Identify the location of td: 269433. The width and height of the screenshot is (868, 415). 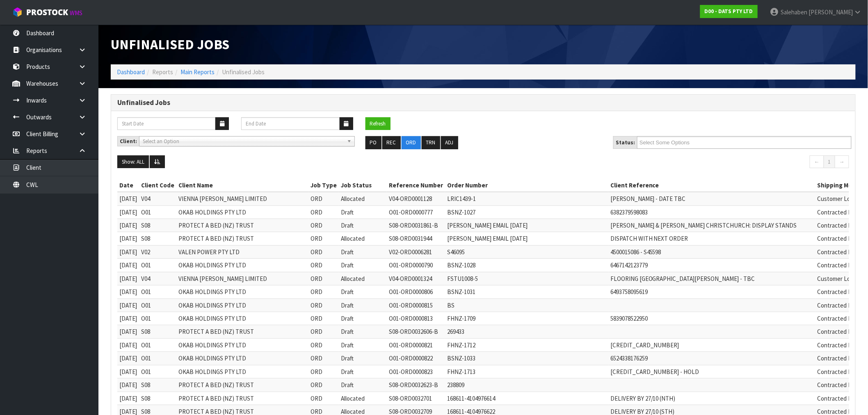
(527, 332).